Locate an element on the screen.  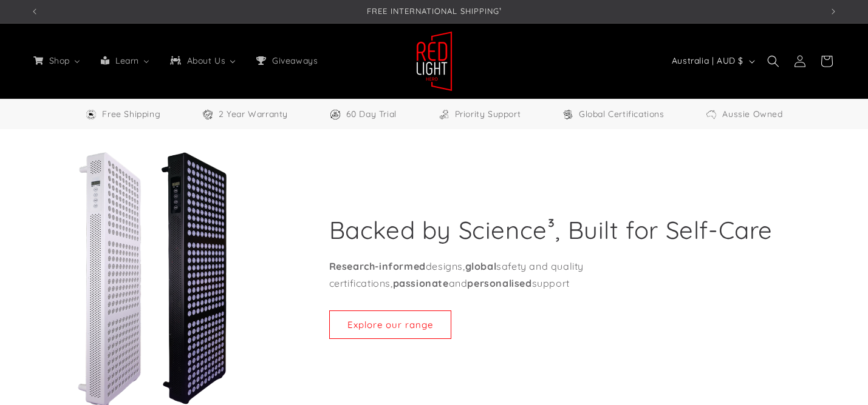
a: Priority Support is located at coordinates (479, 114).